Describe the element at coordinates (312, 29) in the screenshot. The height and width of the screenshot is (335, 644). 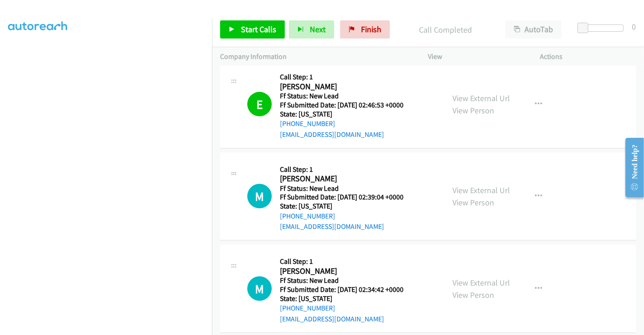
I see `button: Next` at that location.